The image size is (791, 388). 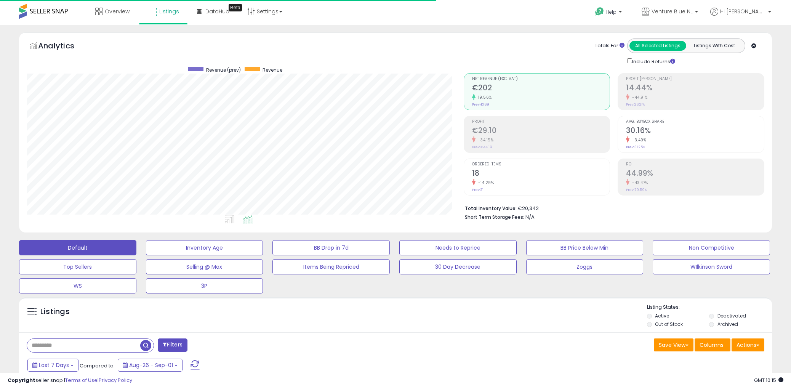 I want to click on h2: 30.16%, so click(x=695, y=131).